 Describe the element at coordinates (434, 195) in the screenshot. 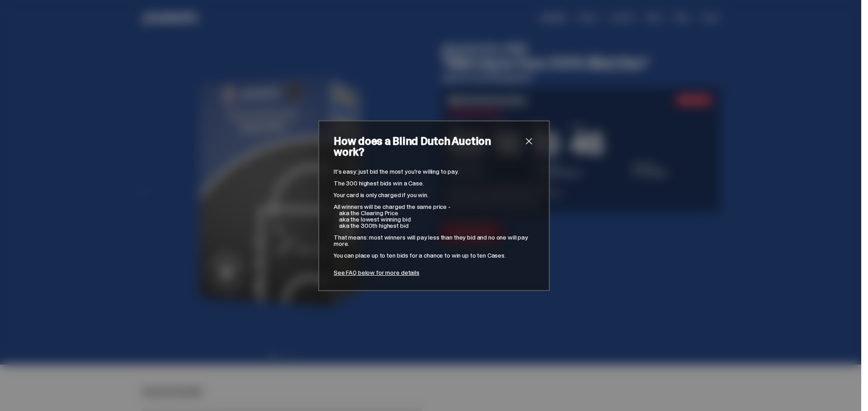

I see `p: Your card is only charged if you win.` at that location.